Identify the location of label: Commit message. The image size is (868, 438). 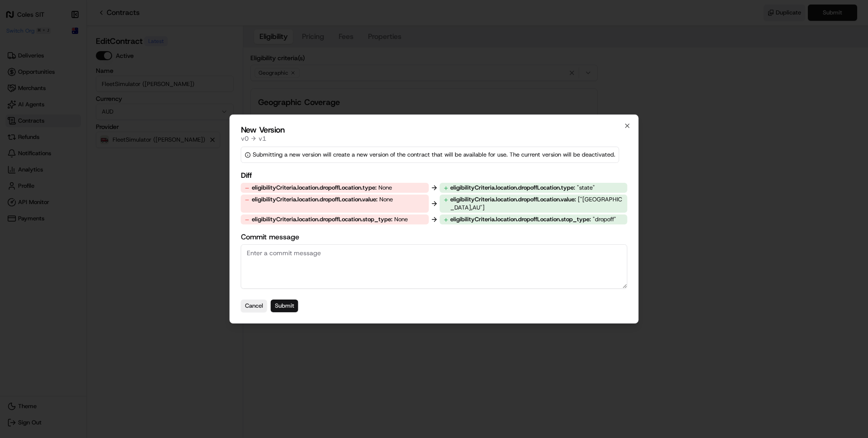
(434, 237).